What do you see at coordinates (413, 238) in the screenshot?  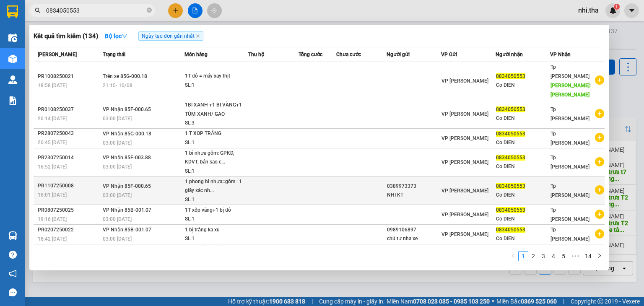 I see `div: chú tư nha xe` at bounding box center [413, 238].